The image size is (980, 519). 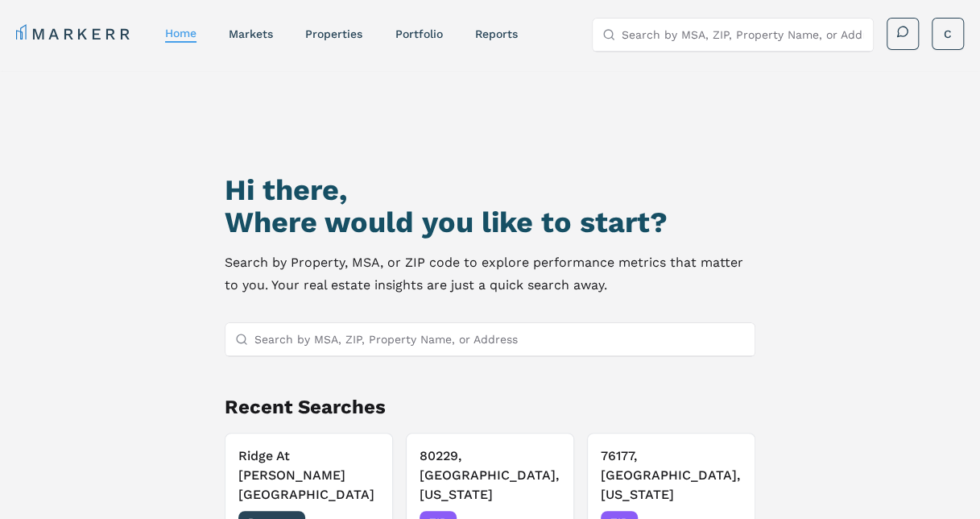 What do you see at coordinates (334, 34) in the screenshot?
I see `a: properties` at bounding box center [334, 34].